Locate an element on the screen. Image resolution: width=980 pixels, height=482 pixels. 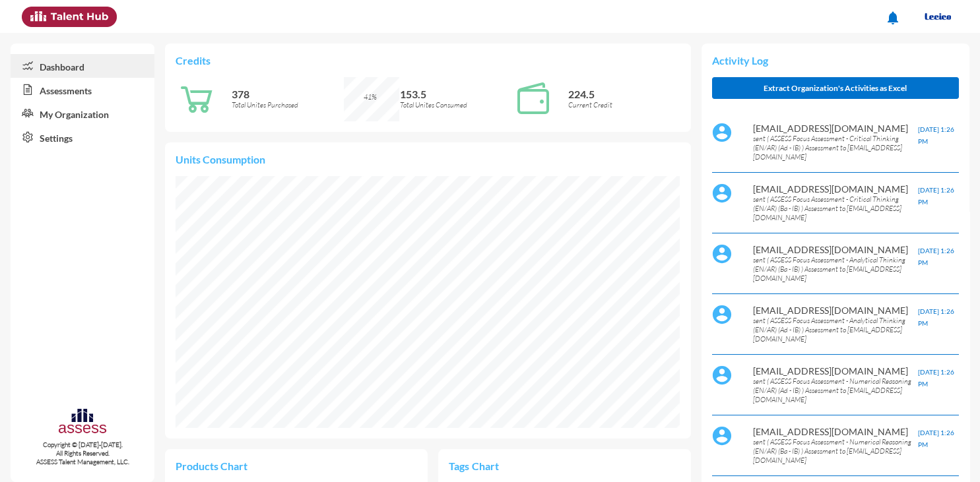
p: sent ( ASSESS Focus Assessment - Numerical Reasoning (EN/AR) (Ad - IB) ) Assessment to [EMAIL_ADD... is located at coordinates (835, 390).